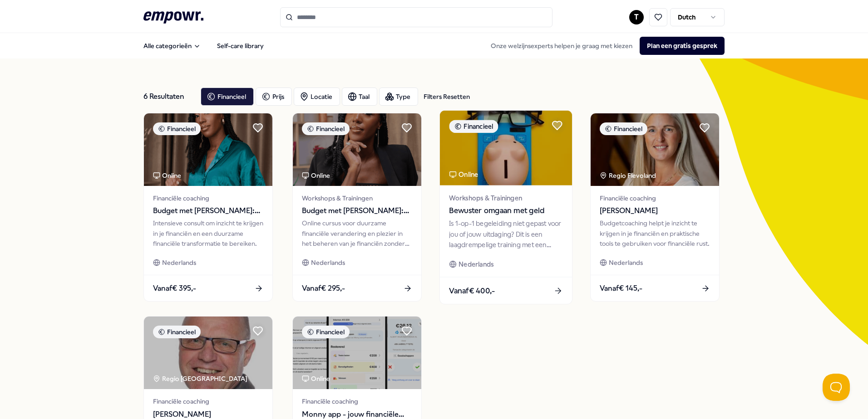  Describe the element at coordinates (317, 97) in the screenshot. I see `div: Locatie` at that location.